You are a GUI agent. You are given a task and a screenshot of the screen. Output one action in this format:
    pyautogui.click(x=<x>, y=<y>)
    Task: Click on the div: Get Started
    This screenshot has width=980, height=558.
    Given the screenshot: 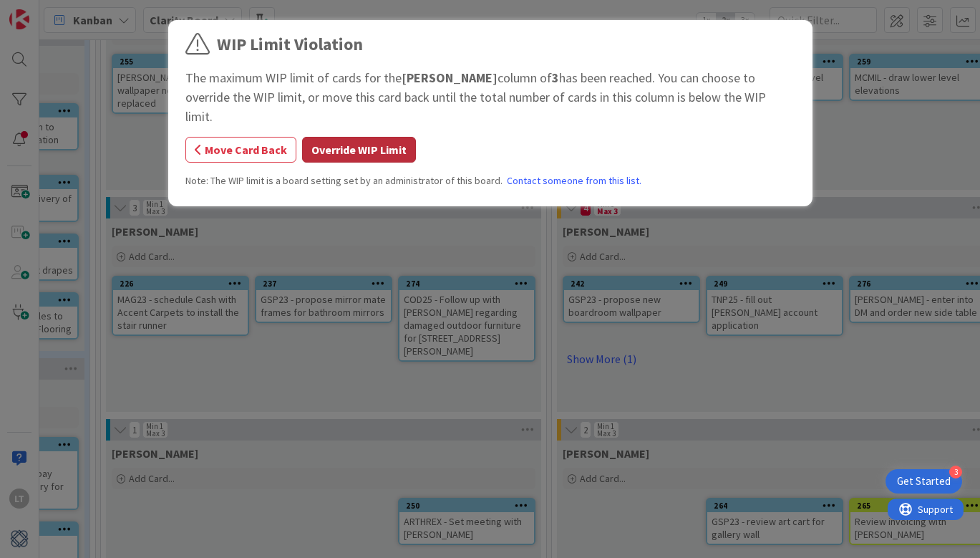 What is the action you would take?
    pyautogui.click(x=923, y=481)
    